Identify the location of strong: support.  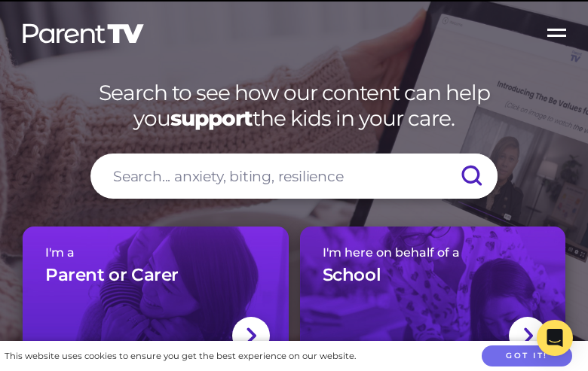
(212, 118).